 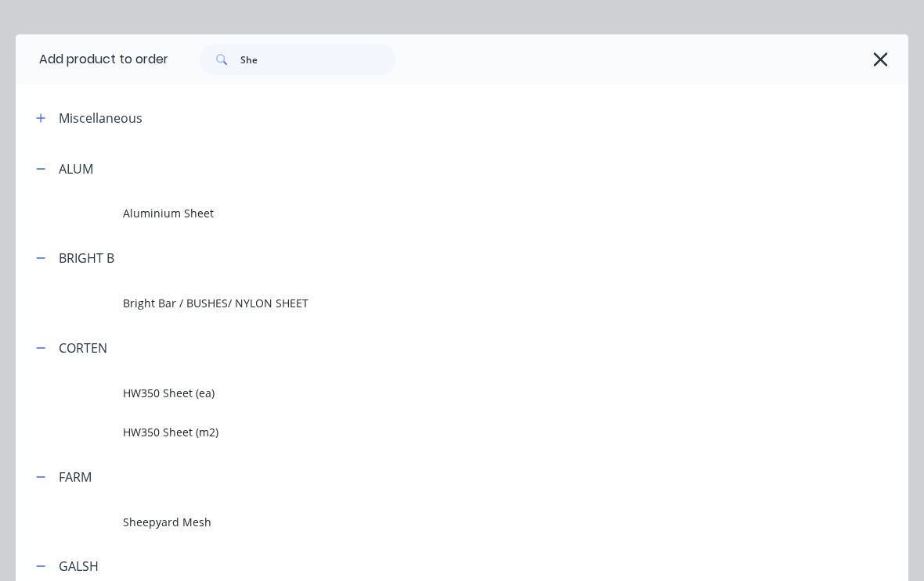 What do you see at coordinates (75, 478) in the screenshot?
I see `div: FARM` at bounding box center [75, 478].